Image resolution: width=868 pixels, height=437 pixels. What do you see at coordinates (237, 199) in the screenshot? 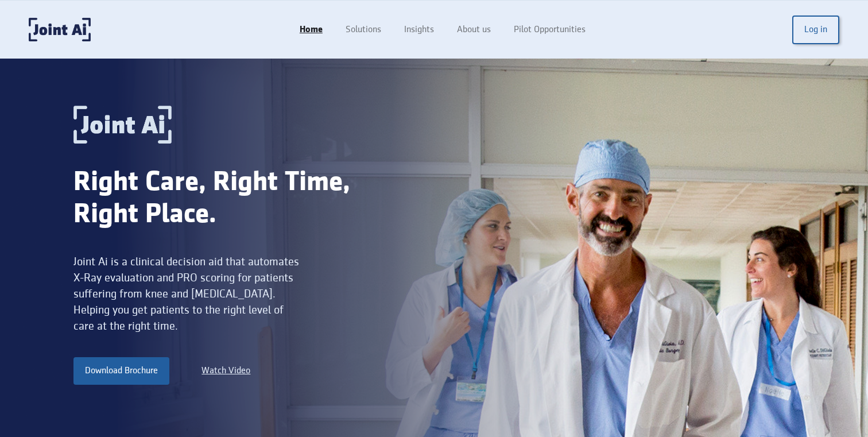
I see `div: Right Care, Right Time, Right Place.` at bounding box center [237, 199].